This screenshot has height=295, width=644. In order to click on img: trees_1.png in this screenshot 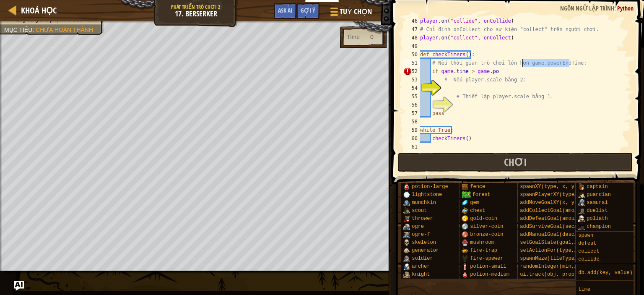, I will do `click(466, 194)`.